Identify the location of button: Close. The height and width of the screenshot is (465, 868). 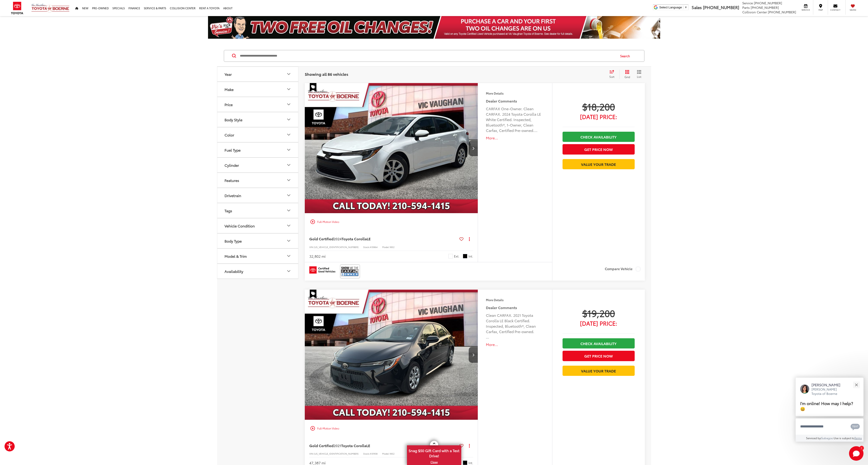
(856, 384).